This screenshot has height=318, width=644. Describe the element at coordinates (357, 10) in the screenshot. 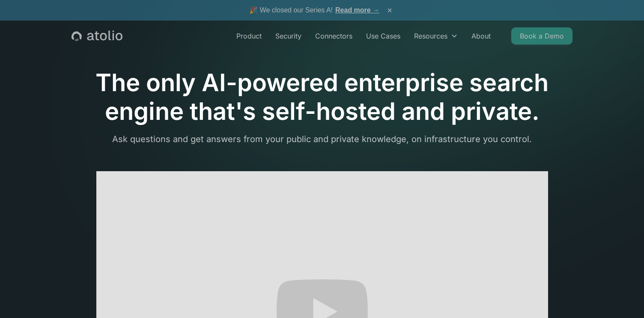

I see `a: Read more →` at that location.